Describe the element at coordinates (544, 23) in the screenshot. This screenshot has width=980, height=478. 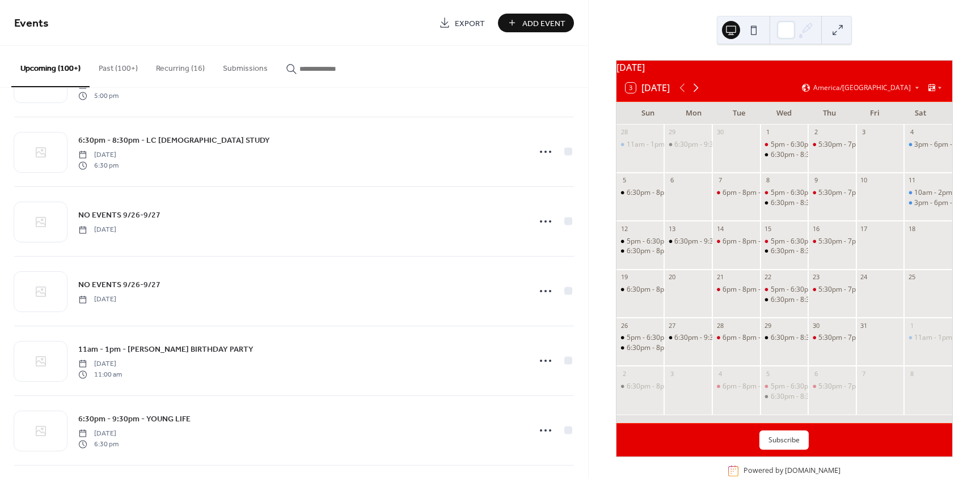
I see `span: Add Event` at that location.